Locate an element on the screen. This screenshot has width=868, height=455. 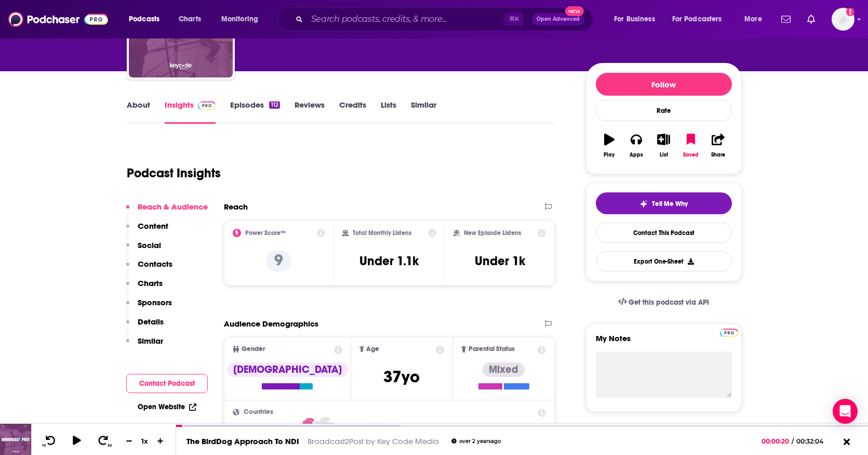
span: Monitoring is located at coordinates (240, 20).